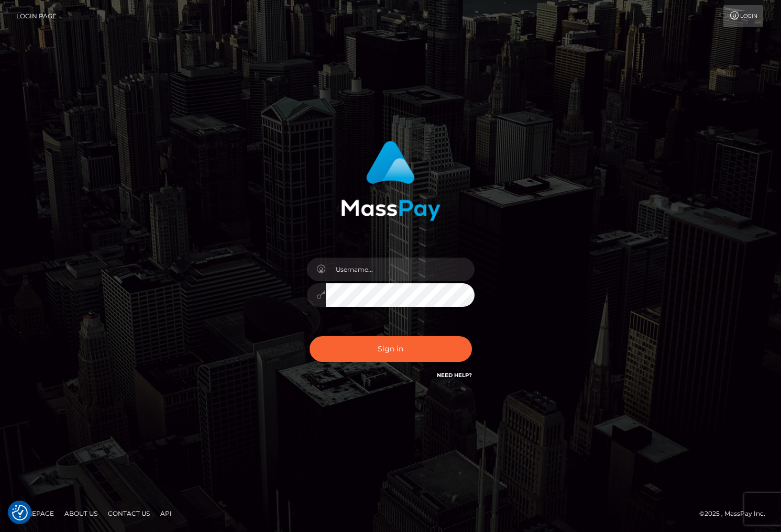 This screenshot has height=532, width=781. What do you see at coordinates (36, 16) in the screenshot?
I see `a: Login Page` at bounding box center [36, 16].